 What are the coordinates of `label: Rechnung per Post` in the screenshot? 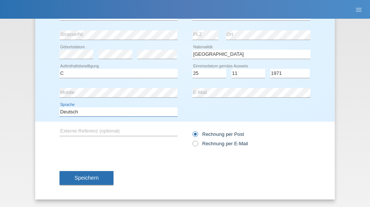 It's located at (218, 134).